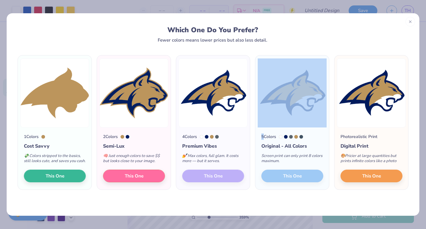 The image size is (426, 229). What do you see at coordinates (55, 146) in the screenshot?
I see `div: Cost Savvy` at bounding box center [55, 146].